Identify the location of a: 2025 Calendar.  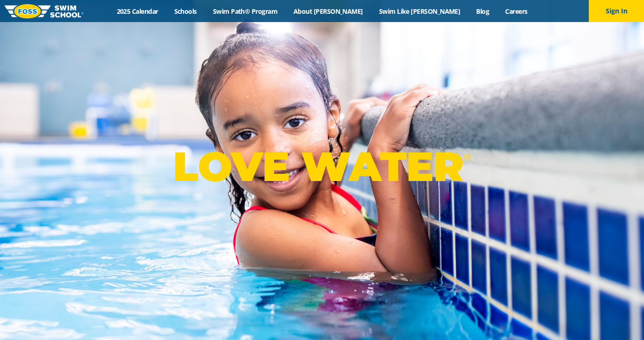
(137, 11).